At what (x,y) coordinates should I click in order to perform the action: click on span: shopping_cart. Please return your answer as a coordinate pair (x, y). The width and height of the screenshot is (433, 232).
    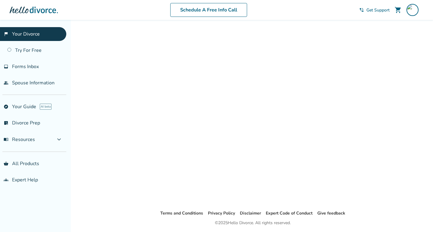
    Looking at the image, I should click on (398, 10).